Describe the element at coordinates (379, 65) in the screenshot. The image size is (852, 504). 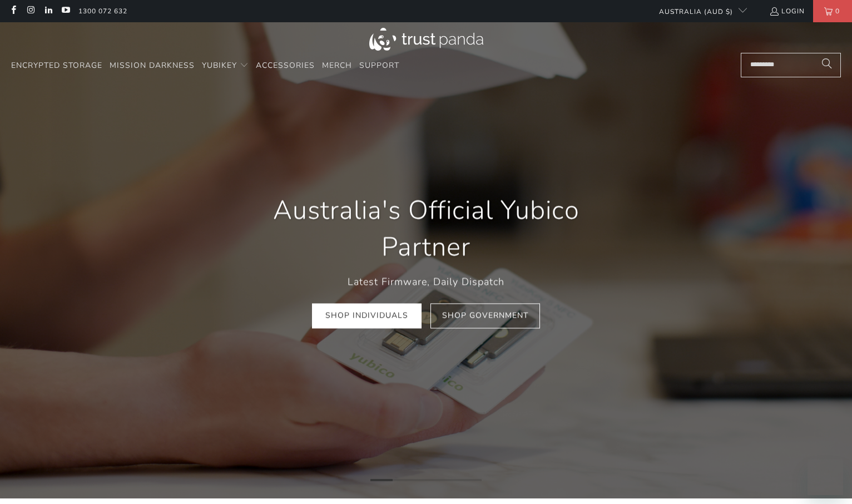
I see `a: Support` at that location.